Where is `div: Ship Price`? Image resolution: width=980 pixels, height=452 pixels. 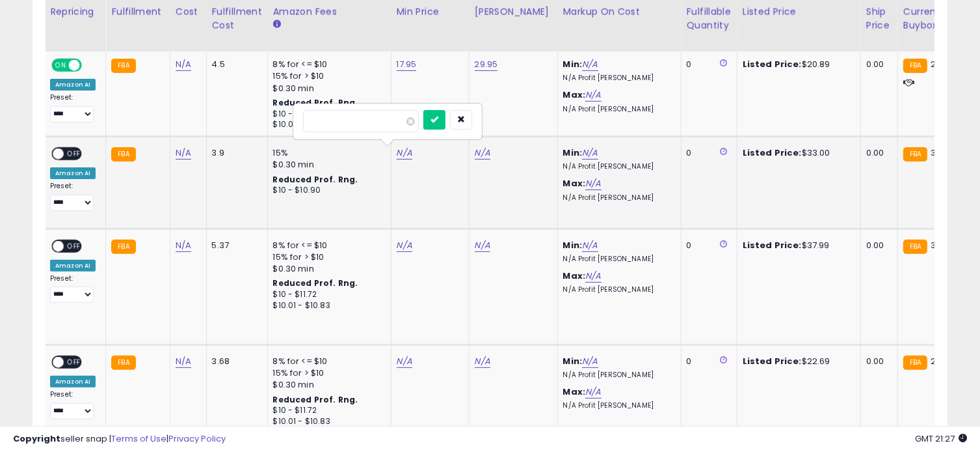
div: Ship Price is located at coordinates (879, 19).